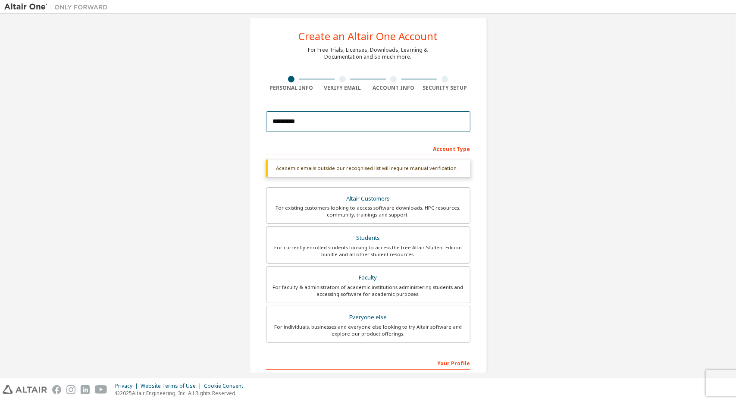 Image resolution: width=736 pixels, height=402 pixels. I want to click on div: Security Setup, so click(445, 88).